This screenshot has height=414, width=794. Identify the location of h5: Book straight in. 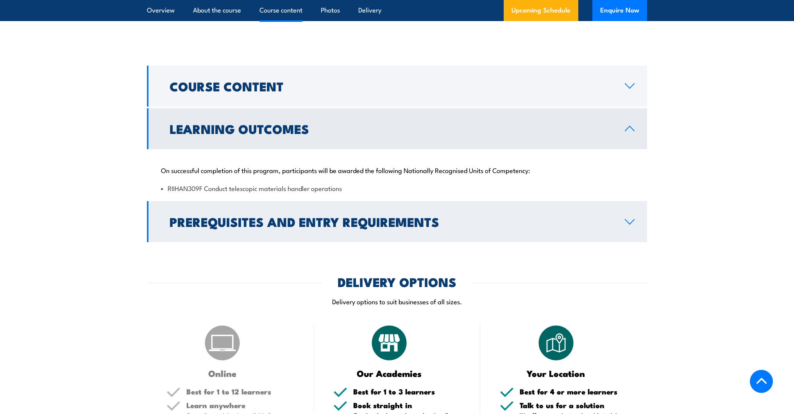
(407, 405).